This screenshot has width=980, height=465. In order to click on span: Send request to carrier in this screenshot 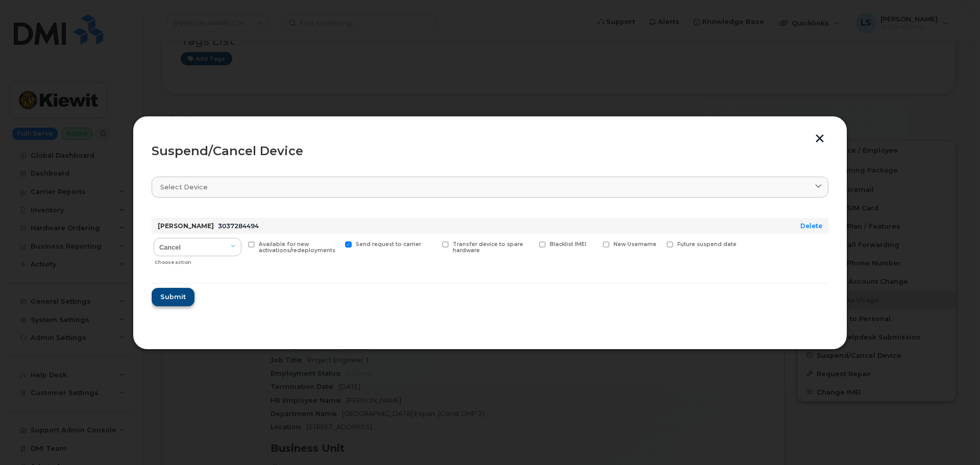, I will do `click(389, 244)`.